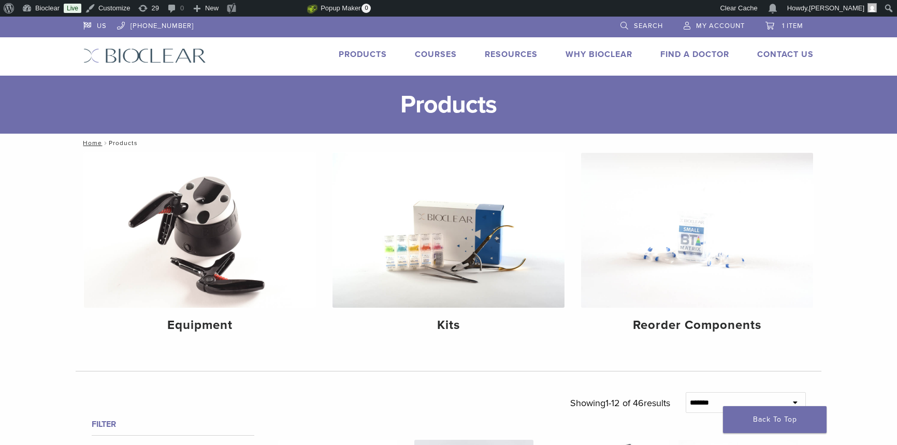 This screenshot has height=445, width=897. What do you see at coordinates (784, 24) in the screenshot?
I see `a: 1 item` at bounding box center [784, 24].